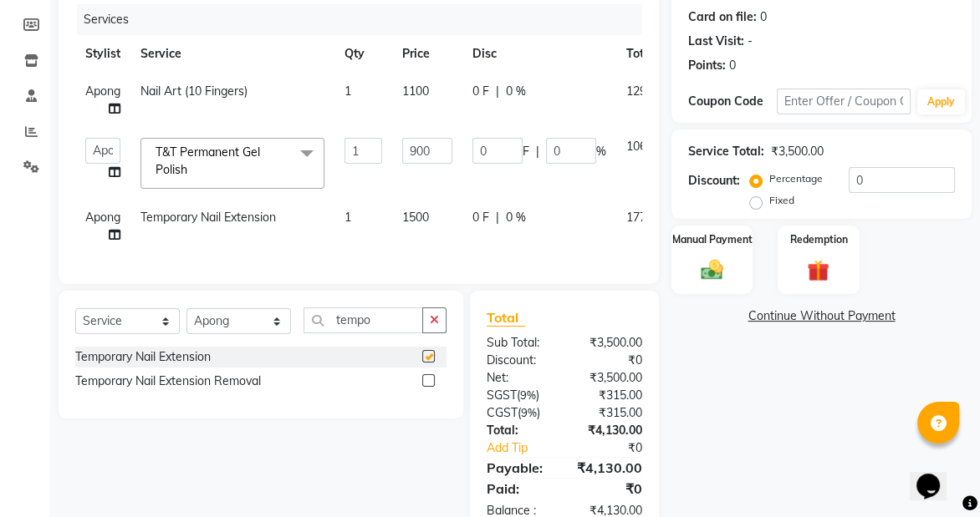 The height and width of the screenshot is (517, 980). Describe the element at coordinates (519, 431) in the screenshot. I see `div: Total:` at that location.